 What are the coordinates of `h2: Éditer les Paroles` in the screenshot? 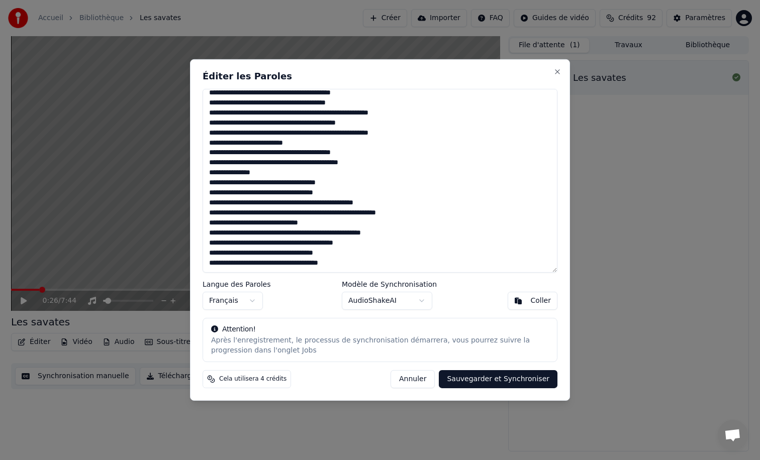 It's located at (380, 76).